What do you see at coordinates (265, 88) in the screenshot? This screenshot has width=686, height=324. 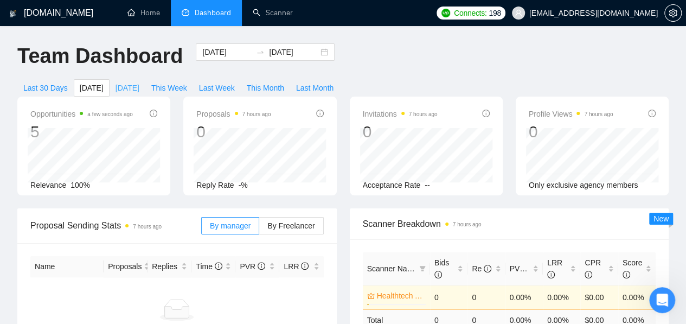 I see `button: This Month` at bounding box center [265, 88].